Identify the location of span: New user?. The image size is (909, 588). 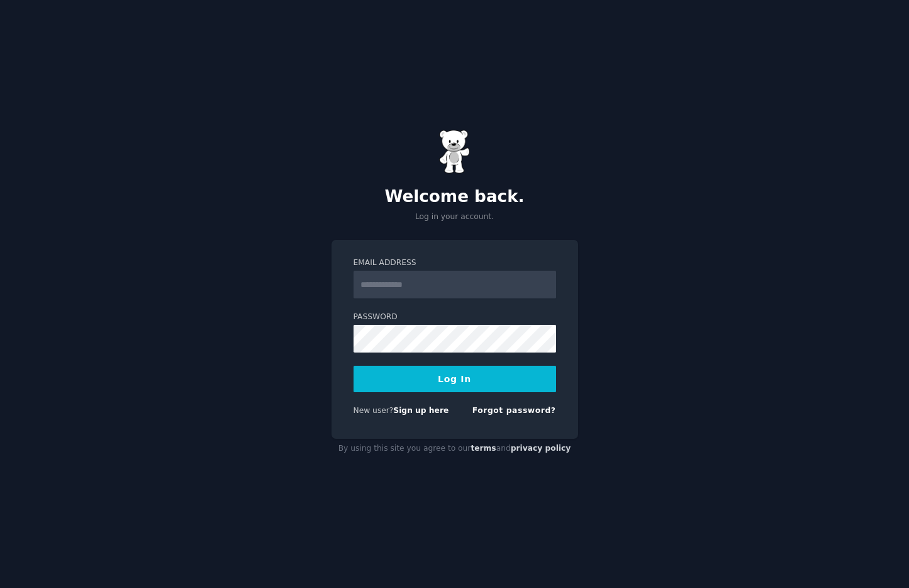
(374, 411).